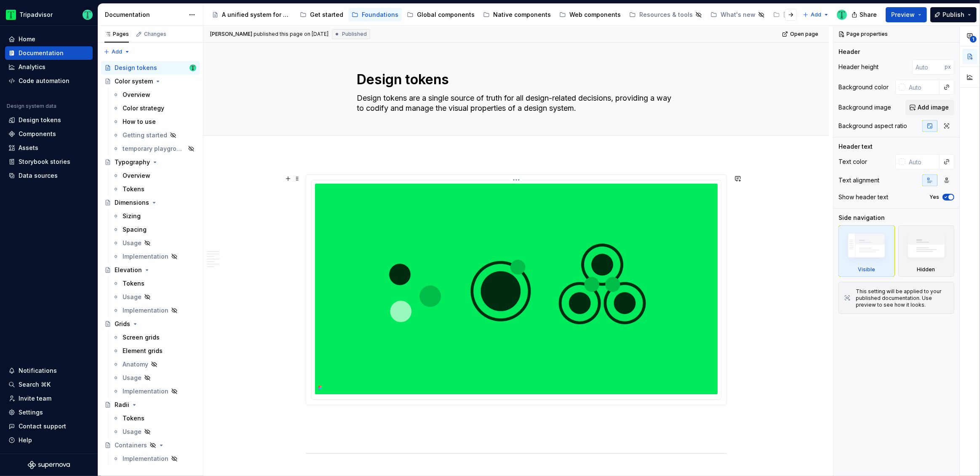 The height and width of the screenshot is (476, 980). What do you see at coordinates (122, 405) in the screenshot?
I see `div: Radii` at bounding box center [122, 405].